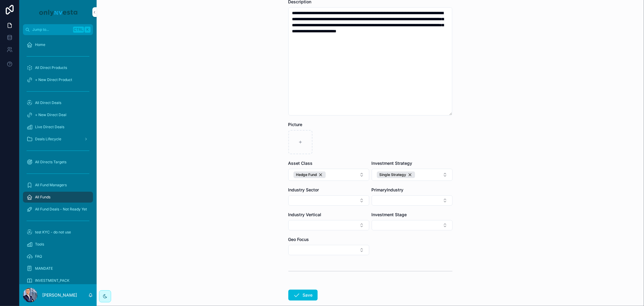 The width and height of the screenshot is (644, 306). Describe the element at coordinates (58, 139) in the screenshot. I see `a: Deals Lifecycle` at that location.